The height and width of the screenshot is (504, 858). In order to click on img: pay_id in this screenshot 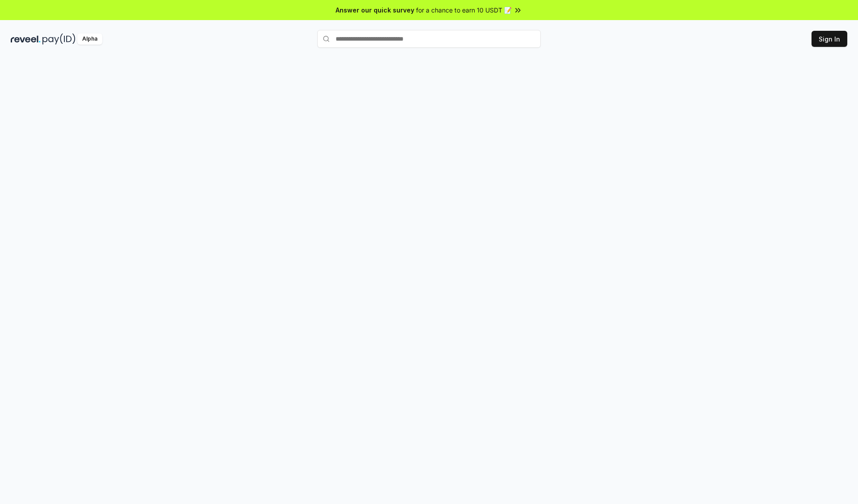, I will do `click(59, 39)`.